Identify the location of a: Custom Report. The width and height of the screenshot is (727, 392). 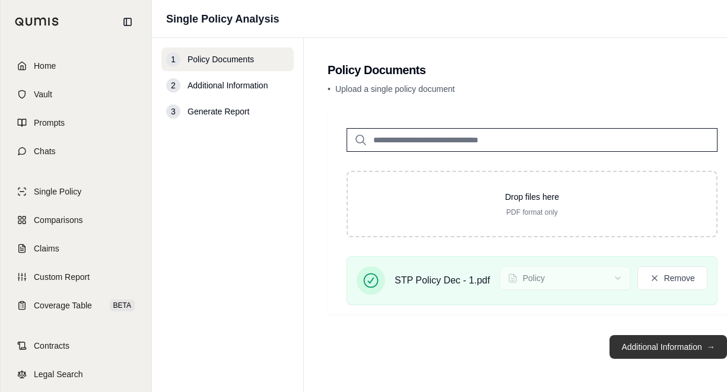
(76, 277).